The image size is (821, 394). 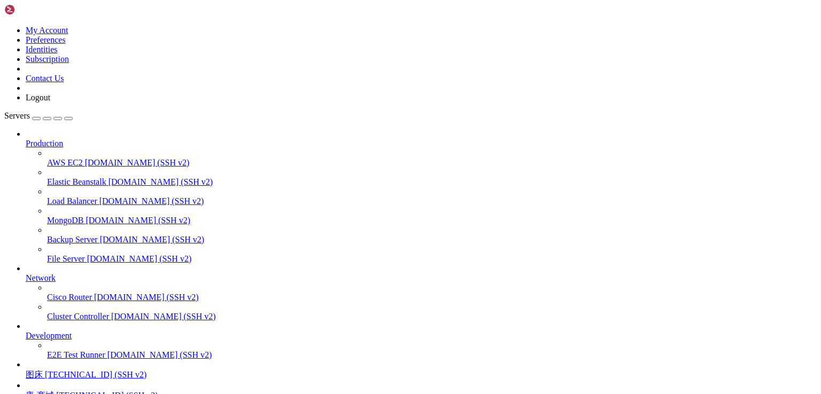 I want to click on a: Identities, so click(x=42, y=49).